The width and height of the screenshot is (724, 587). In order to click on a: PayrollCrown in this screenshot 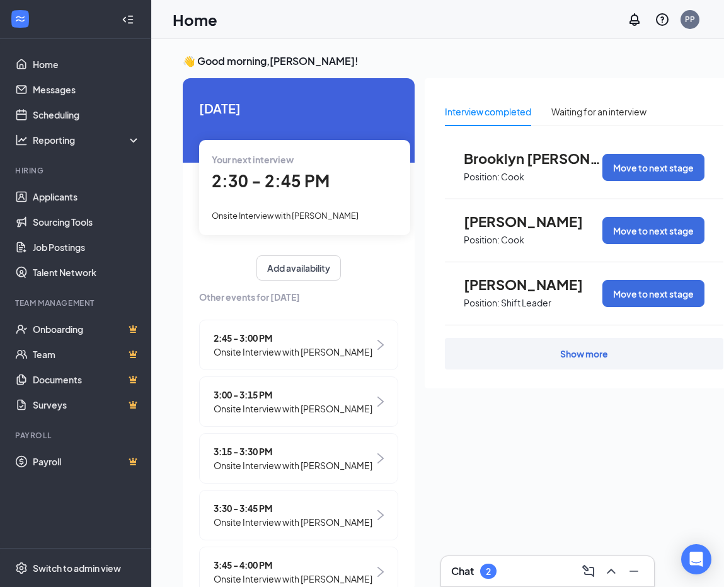, I will do `click(86, 461)`.